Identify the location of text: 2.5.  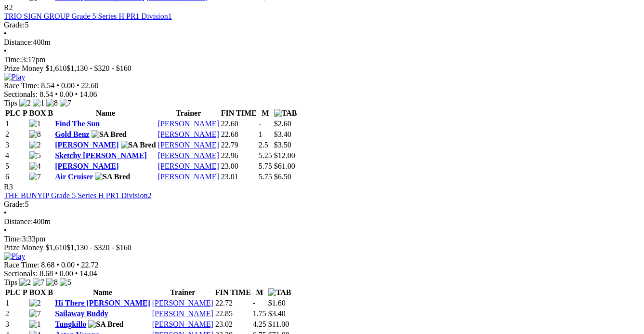
(264, 145).